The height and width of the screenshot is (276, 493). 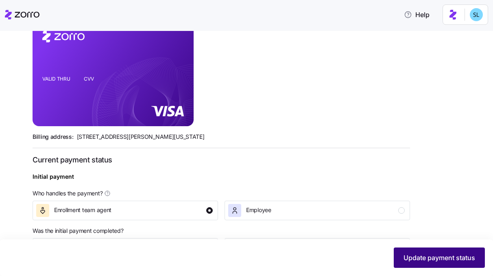 What do you see at coordinates (417, 15) in the screenshot?
I see `button: Help` at bounding box center [417, 15].